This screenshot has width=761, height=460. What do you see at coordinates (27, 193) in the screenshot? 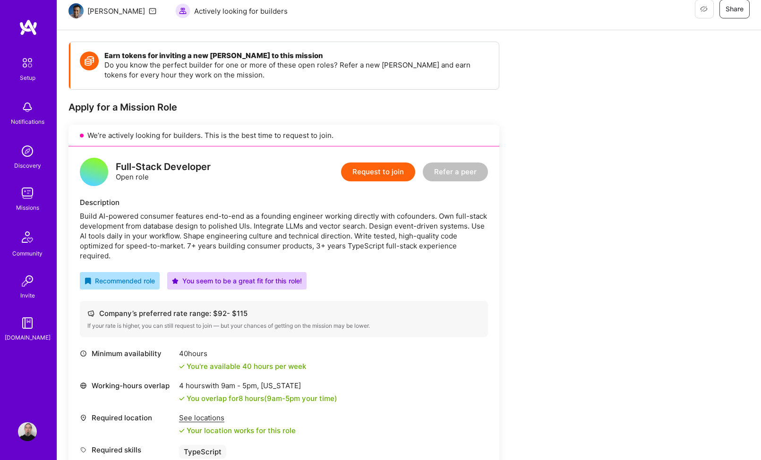
I see `img: teamwork` at bounding box center [27, 193].